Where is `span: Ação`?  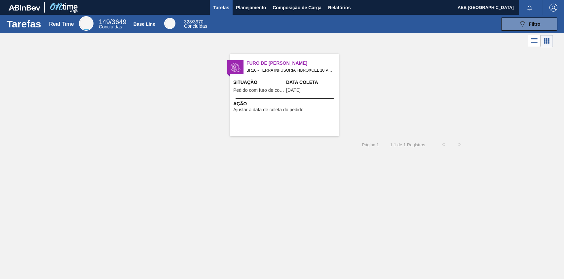 span: Ação is located at coordinates (285, 104).